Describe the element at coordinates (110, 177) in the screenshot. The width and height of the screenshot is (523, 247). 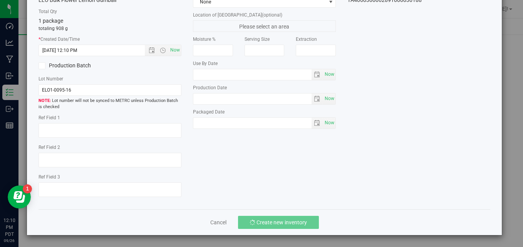
I see `label: Ref Field 3` at that location.